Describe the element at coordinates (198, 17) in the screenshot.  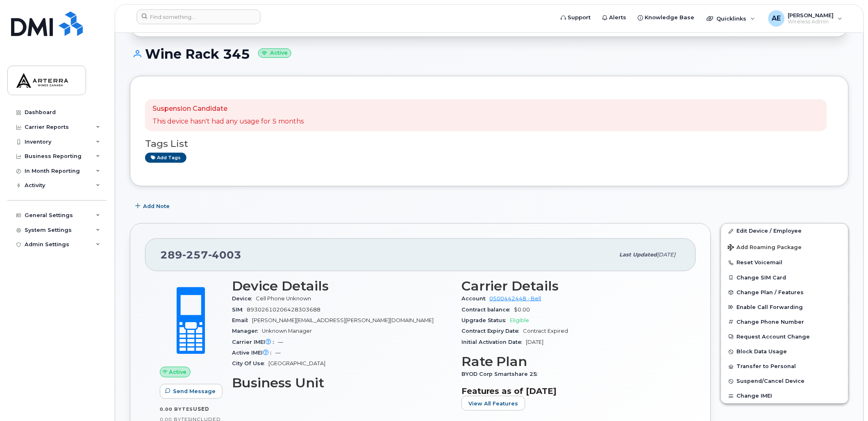
I see `input: Find something...` at that location.